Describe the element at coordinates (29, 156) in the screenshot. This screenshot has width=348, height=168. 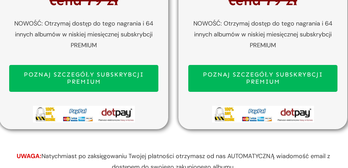
I see `span: UWAGA:` at that location.